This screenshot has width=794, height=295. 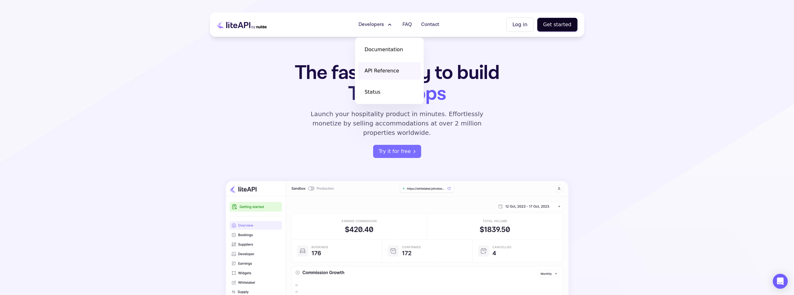 What do you see at coordinates (781, 281) in the screenshot?
I see `div: Open Intercom Messenger` at bounding box center [781, 281].